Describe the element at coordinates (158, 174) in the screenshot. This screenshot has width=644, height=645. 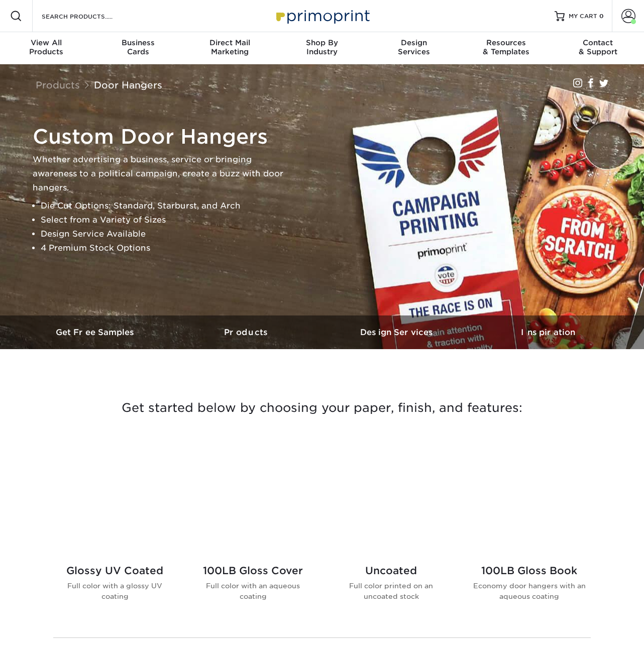
I see `p: Whether advertising a business, service or bringing awareness to a political campaign, create a b...` at that location.